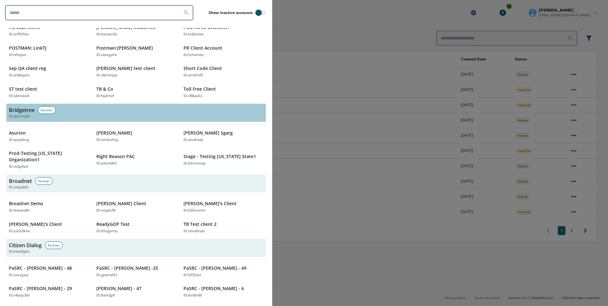 Image resolution: width=608 pixels, height=306 pixels. I want to click on p: ID: ulangphb, so click(107, 55).